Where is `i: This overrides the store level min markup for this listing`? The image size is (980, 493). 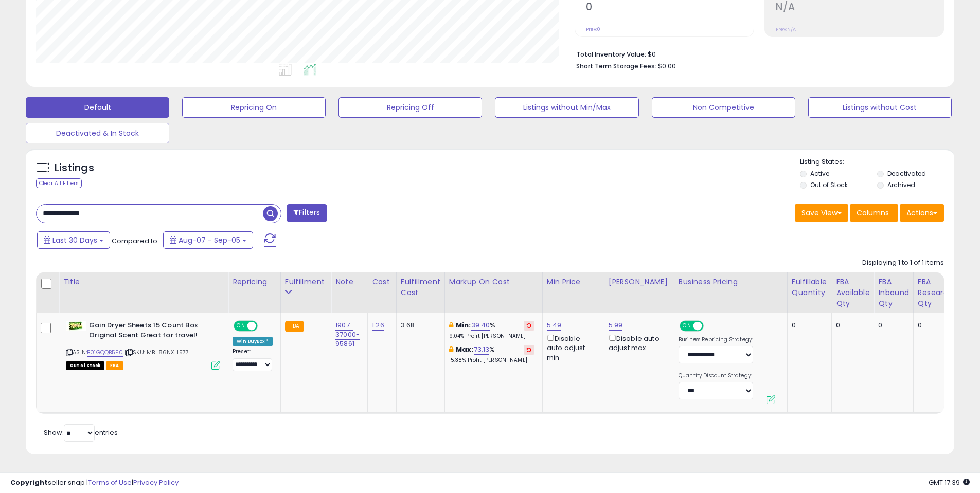 i: This overrides the store level min markup for this listing is located at coordinates (451, 325).